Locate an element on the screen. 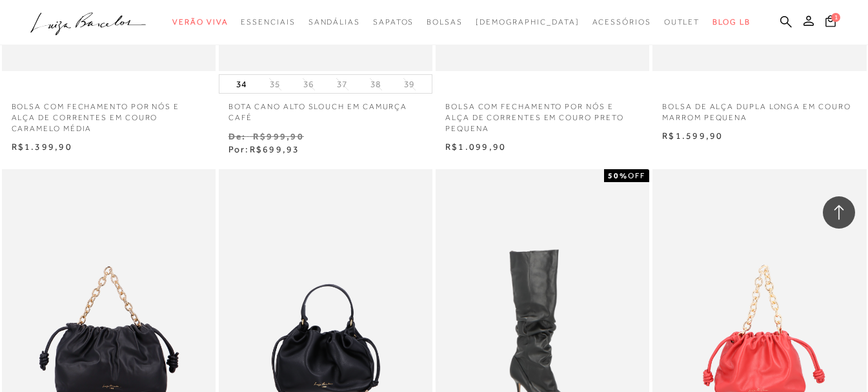 Image resolution: width=868 pixels, height=392 pixels. span: Verão Viva is located at coordinates (200, 22).